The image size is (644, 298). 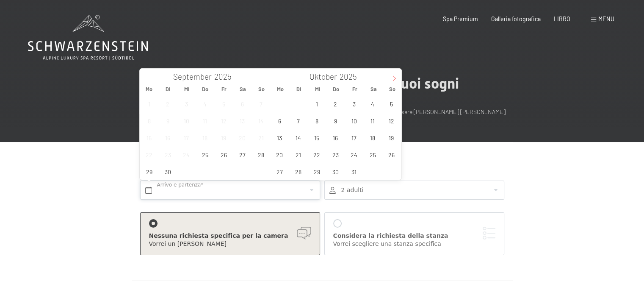 What do you see at coordinates (186, 154) in the screenshot?
I see `span: September 24, 2025` at bounding box center [186, 154].